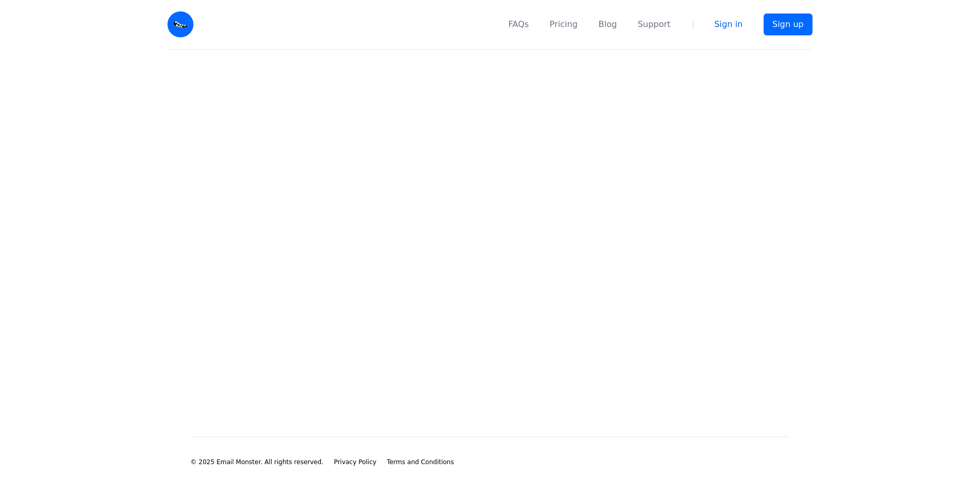 This screenshot has height=487, width=980. What do you see at coordinates (257, 462) in the screenshot?
I see `li: © 2025 Email Monster. All rights reserved.` at bounding box center [257, 462].